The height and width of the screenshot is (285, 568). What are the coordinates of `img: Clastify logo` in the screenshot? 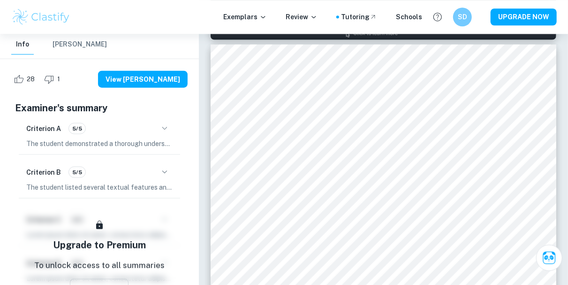 It's located at (41, 17).